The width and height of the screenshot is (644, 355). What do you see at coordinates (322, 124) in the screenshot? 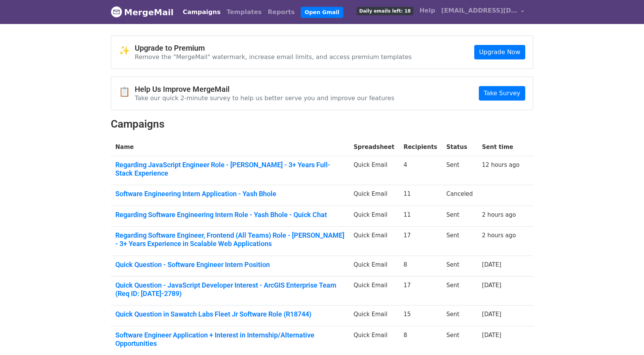
I see `h2: Campaigns` at bounding box center [322, 124].